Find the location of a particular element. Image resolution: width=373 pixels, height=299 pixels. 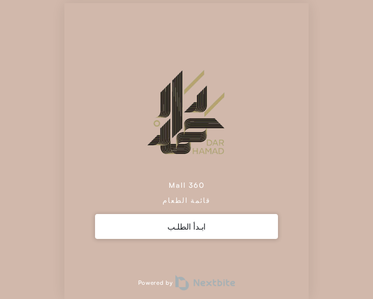

div: 360 Mall is located at coordinates (187, 185).